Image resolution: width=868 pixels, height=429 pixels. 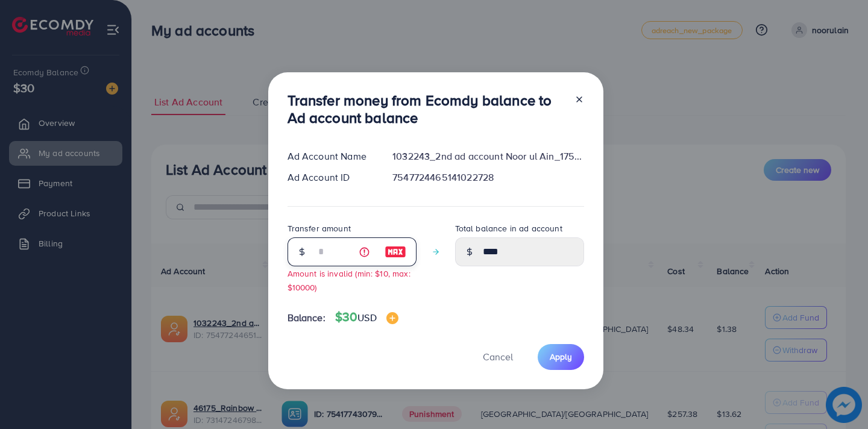 I want to click on span: Balance:, so click(x=306, y=318).